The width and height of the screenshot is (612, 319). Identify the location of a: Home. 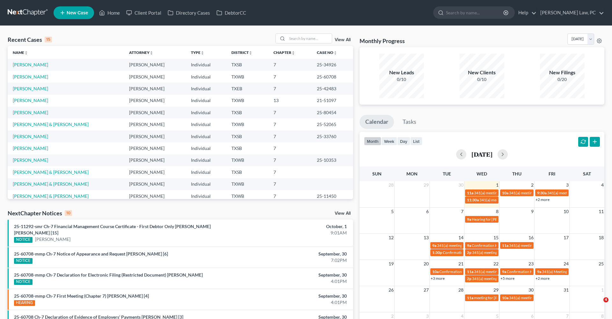
(109, 13).